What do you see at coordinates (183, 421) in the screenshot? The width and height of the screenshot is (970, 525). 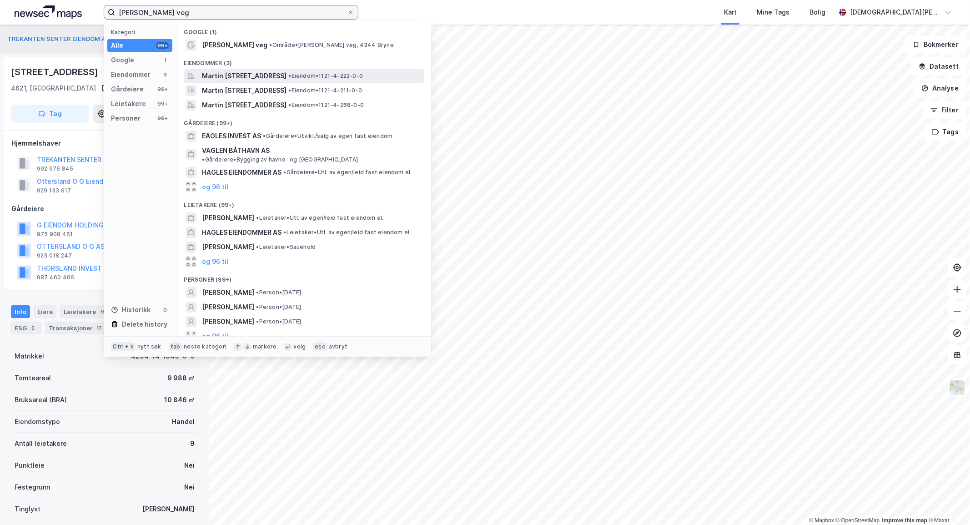 I see `div: Handel` at bounding box center [183, 421].